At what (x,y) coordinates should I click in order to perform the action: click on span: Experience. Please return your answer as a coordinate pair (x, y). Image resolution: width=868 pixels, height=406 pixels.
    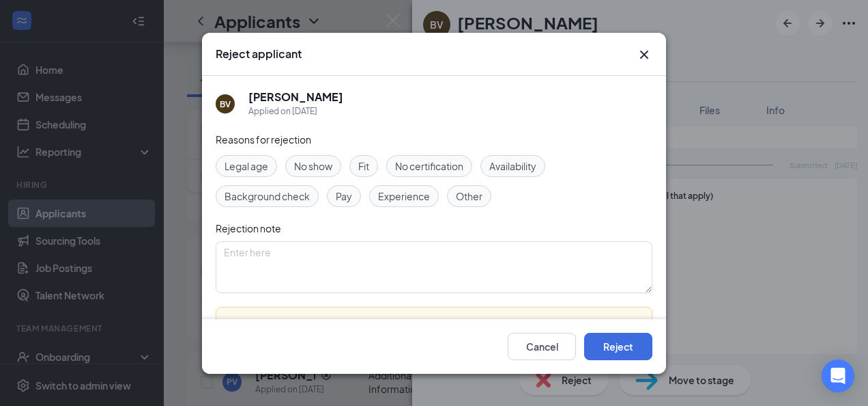
    Looking at the image, I should click on (404, 196).